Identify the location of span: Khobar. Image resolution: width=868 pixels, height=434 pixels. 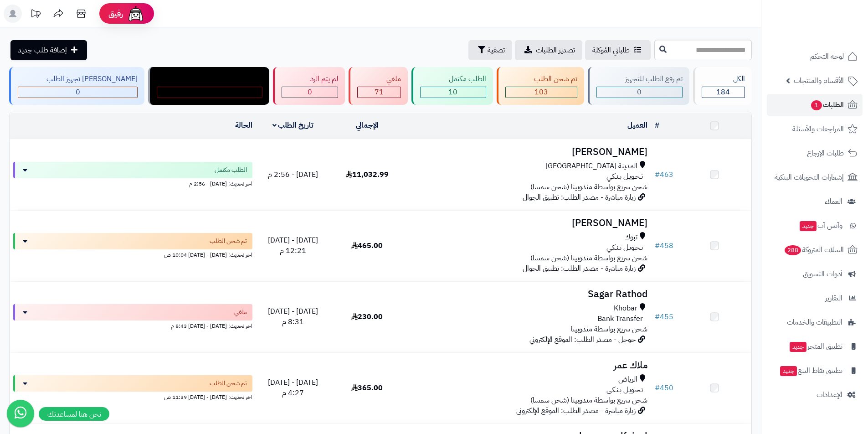
(625, 309).